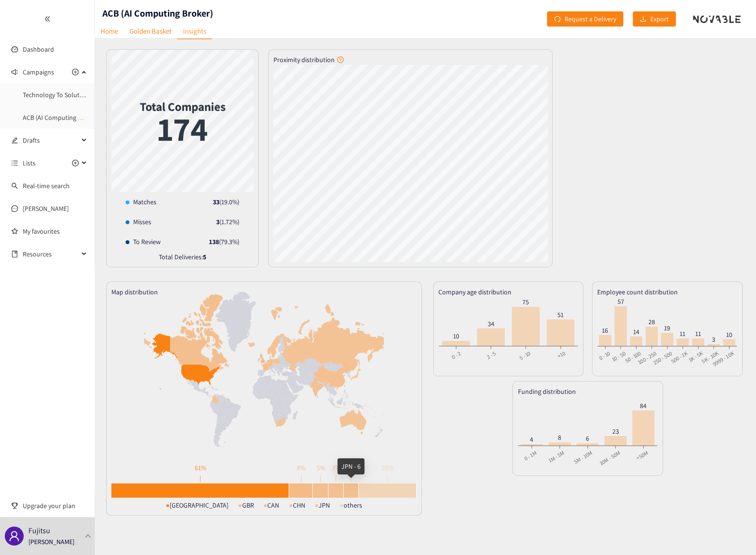 The height and width of the screenshot is (555, 756). I want to click on tspan: 4, so click(532, 439).